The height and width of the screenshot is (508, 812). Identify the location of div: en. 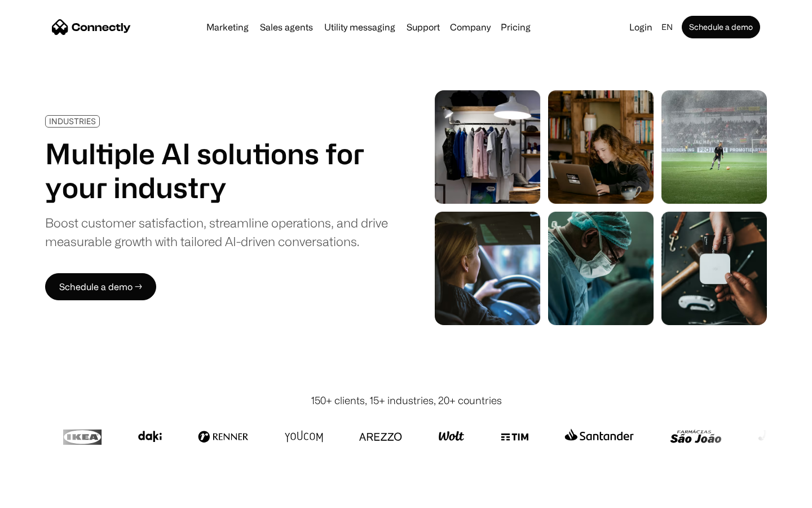
(667, 27).